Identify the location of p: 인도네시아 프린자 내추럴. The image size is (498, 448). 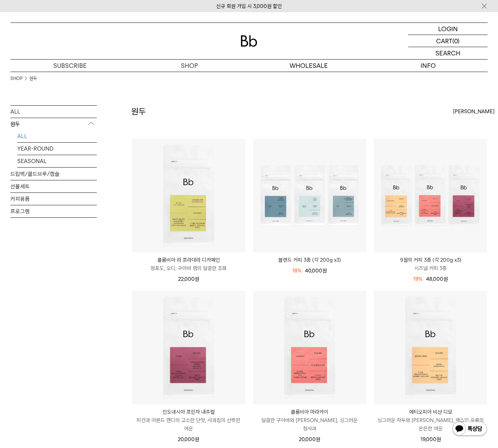
(189, 412).